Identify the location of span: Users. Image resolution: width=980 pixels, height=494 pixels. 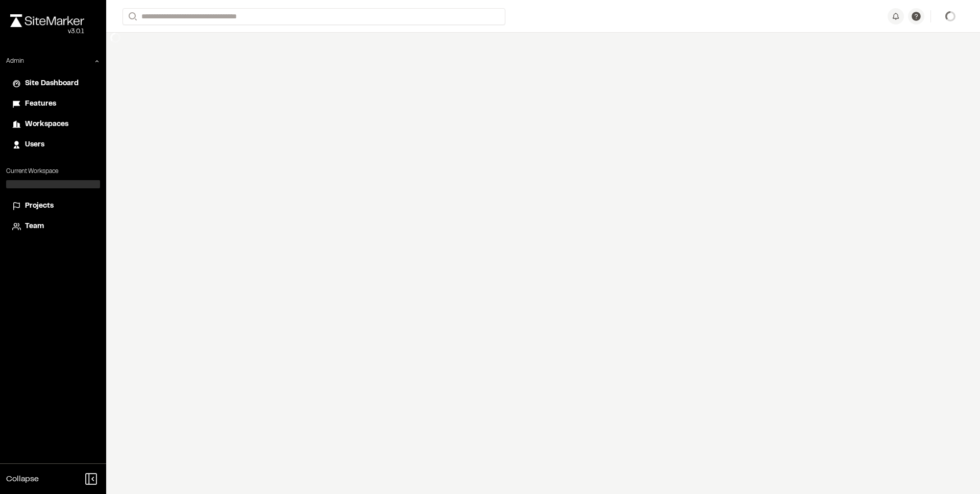
(35, 145).